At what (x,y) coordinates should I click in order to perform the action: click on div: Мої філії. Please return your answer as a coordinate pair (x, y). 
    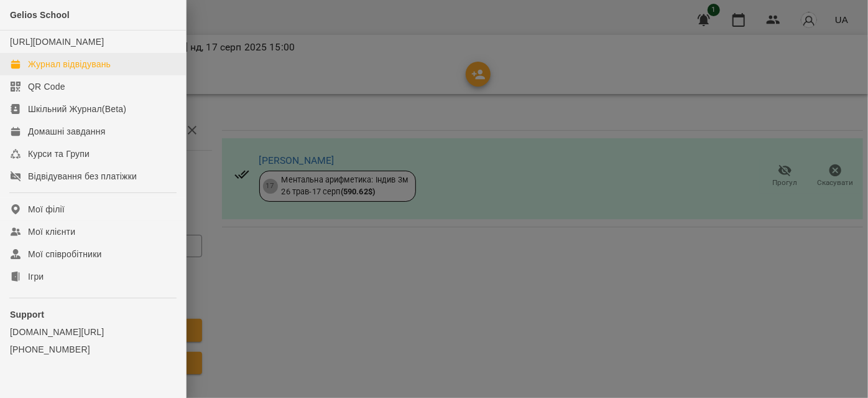
    Looking at the image, I should click on (46, 209).